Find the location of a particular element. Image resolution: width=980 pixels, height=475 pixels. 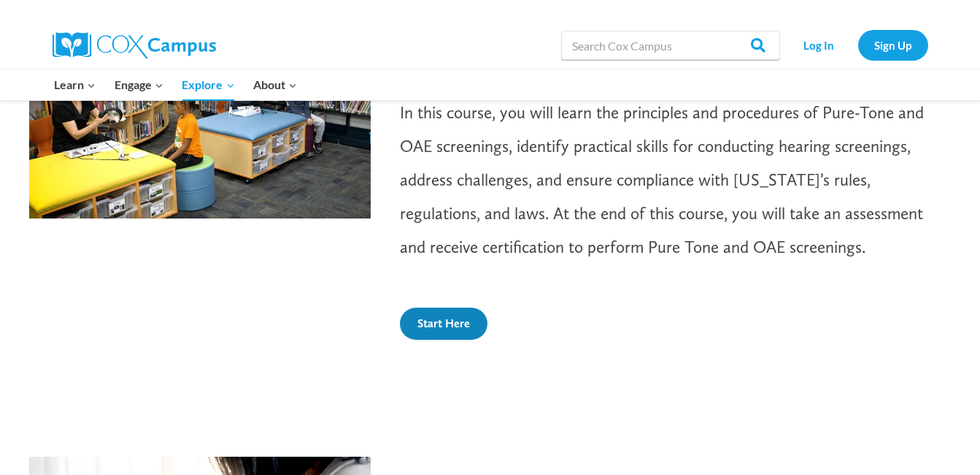

nav: Secondary Navigation is located at coordinates (857, 45).